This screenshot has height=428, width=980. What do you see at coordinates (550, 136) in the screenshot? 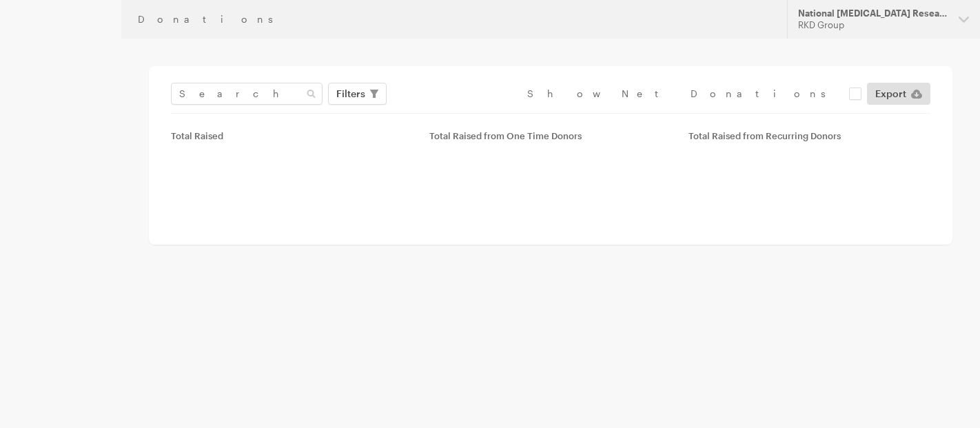
I see `div: Total Raised from One Time Donors` at bounding box center [550, 136].